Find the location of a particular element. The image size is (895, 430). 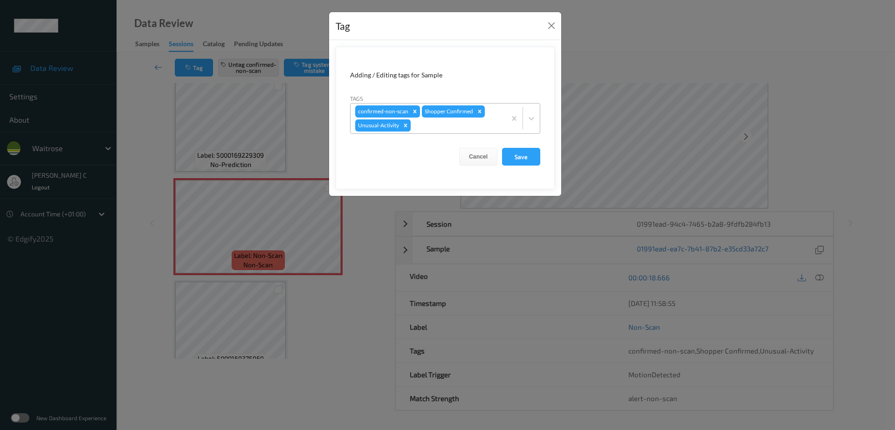

div: Tag is located at coordinates (343, 26).